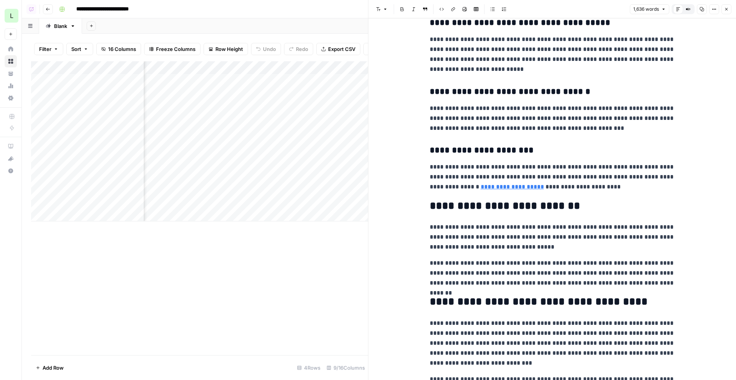 This screenshot has width=736, height=380. I want to click on span: Undo, so click(269, 49).